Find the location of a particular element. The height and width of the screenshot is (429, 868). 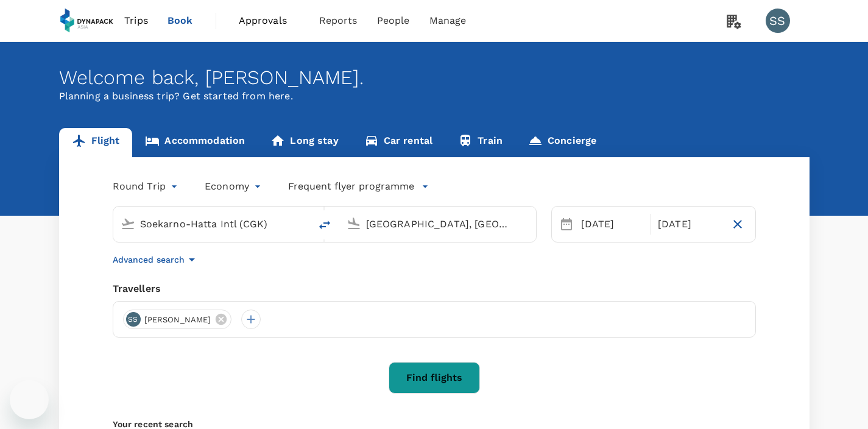

a: Car rental is located at coordinates (398, 142).